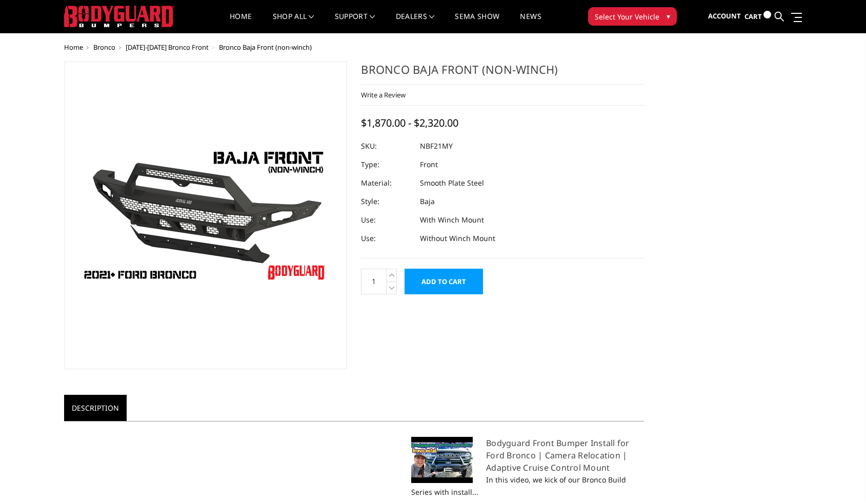  I want to click on img: Bronco Baja Front (non-winch), so click(205, 215).